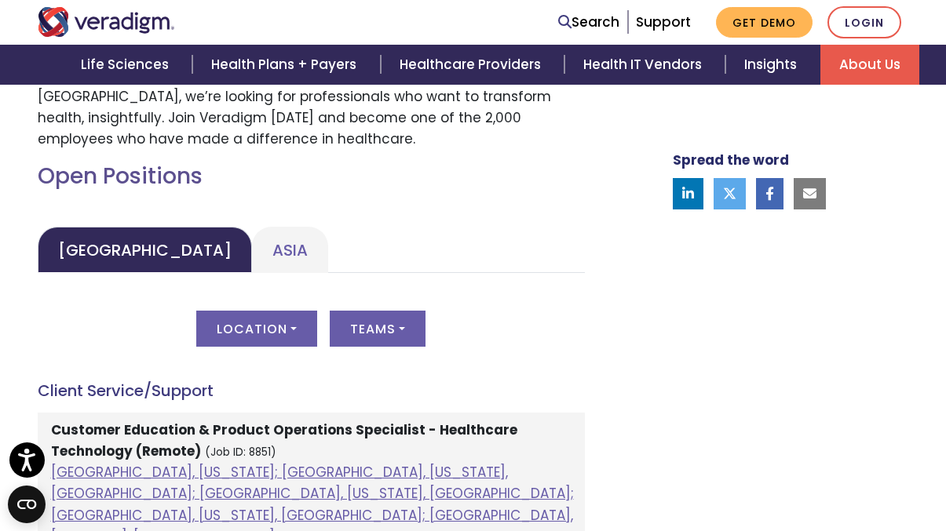 The image size is (946, 531). Describe the element at coordinates (290, 250) in the screenshot. I see `a: Asia` at that location.